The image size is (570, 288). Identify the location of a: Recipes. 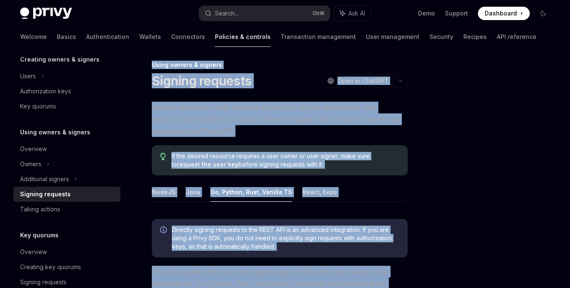
(475, 37).